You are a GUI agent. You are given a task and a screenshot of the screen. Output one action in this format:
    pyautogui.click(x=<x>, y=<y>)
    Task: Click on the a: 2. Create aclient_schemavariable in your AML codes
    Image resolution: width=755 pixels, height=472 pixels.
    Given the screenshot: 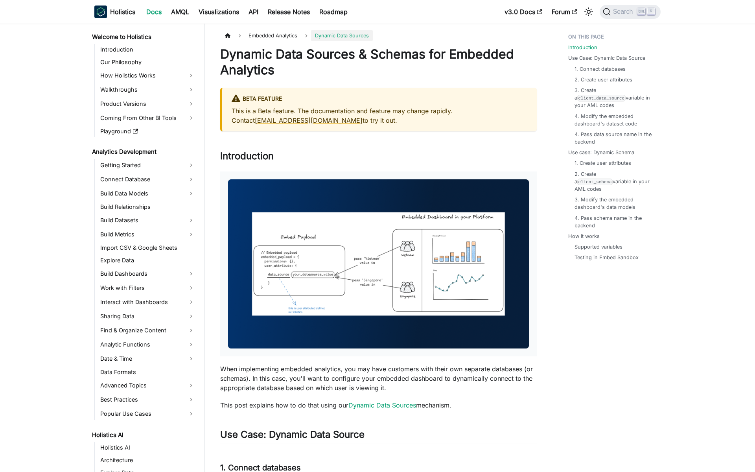 What is the action you would take?
    pyautogui.click(x=614, y=182)
    